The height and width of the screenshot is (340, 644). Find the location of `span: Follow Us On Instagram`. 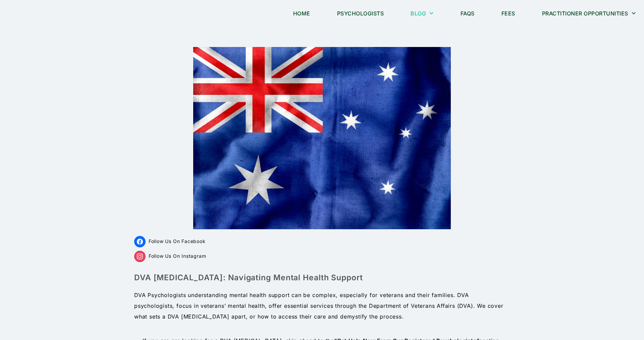

span: Follow Us On Instagram is located at coordinates (178, 256).